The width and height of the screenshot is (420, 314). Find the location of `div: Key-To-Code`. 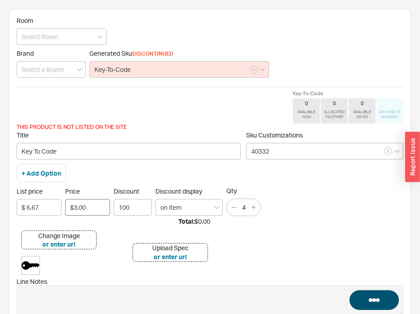

div: Key-To-Code is located at coordinates (348, 93).